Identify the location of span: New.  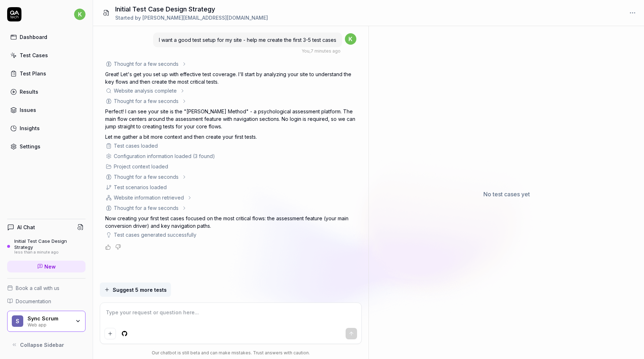
(50, 266).